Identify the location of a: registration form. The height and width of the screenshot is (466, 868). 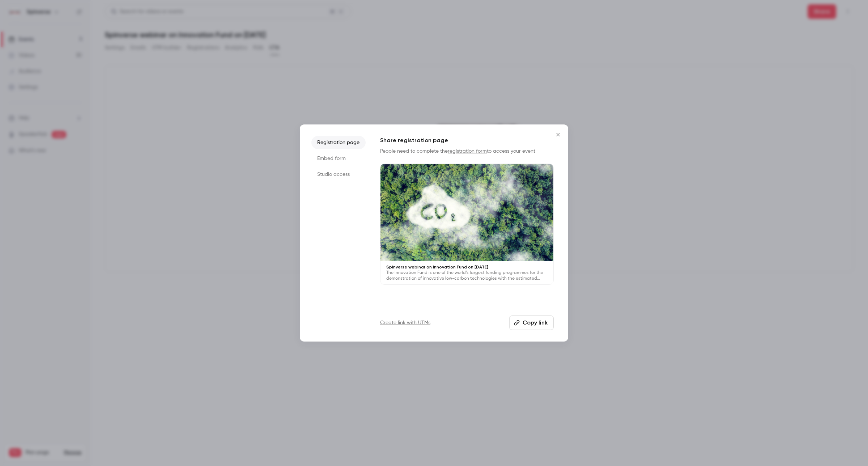
(468, 151).